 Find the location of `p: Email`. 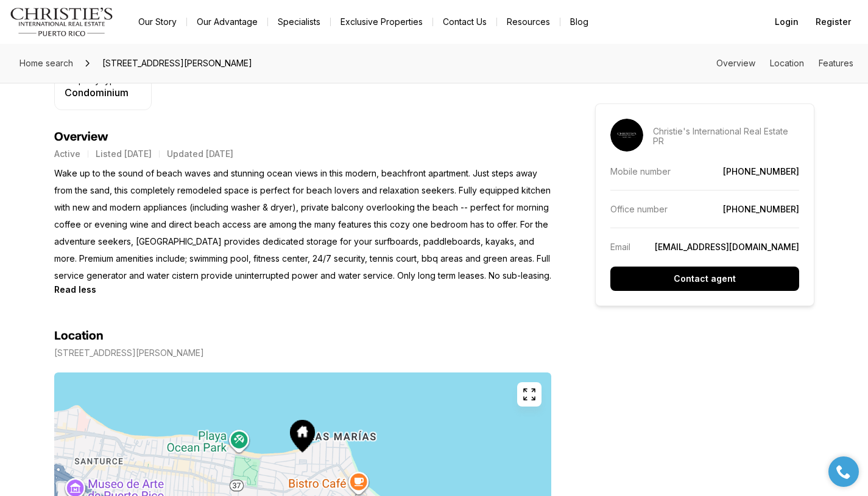

p: Email is located at coordinates (620, 246).